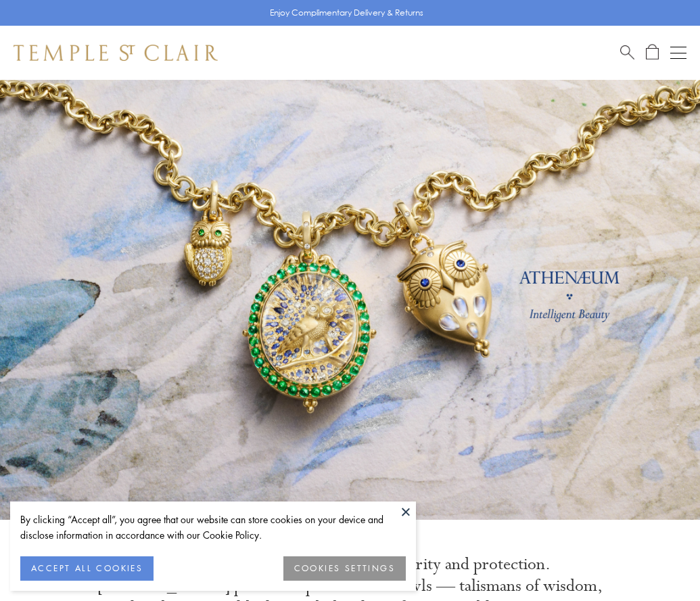  Describe the element at coordinates (346, 13) in the screenshot. I see `p: Enjoy Complimentary Delivery & Returns` at that location.